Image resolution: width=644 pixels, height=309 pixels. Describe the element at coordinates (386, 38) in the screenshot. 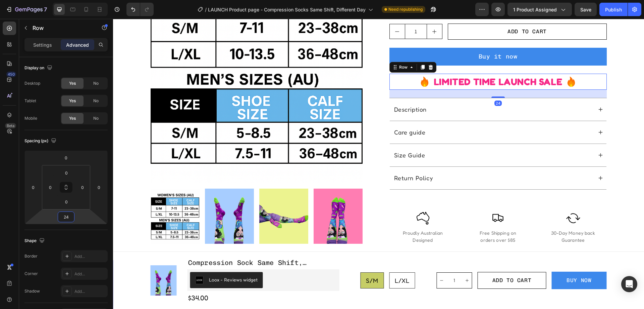

I see `button: Buy it now` at that location.